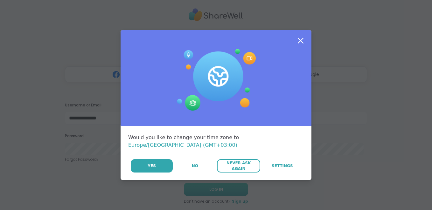  What do you see at coordinates (282, 166) in the screenshot?
I see `a: Settings` at bounding box center [282, 166].